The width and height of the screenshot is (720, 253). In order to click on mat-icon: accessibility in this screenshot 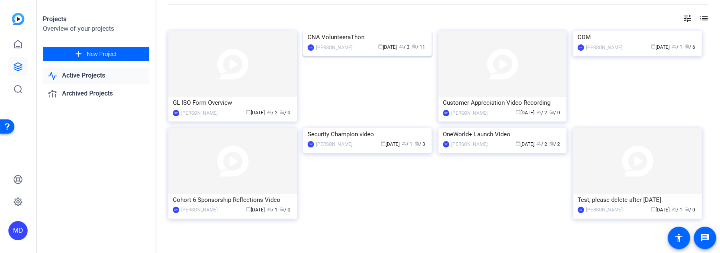, I will do `click(679, 238)`.